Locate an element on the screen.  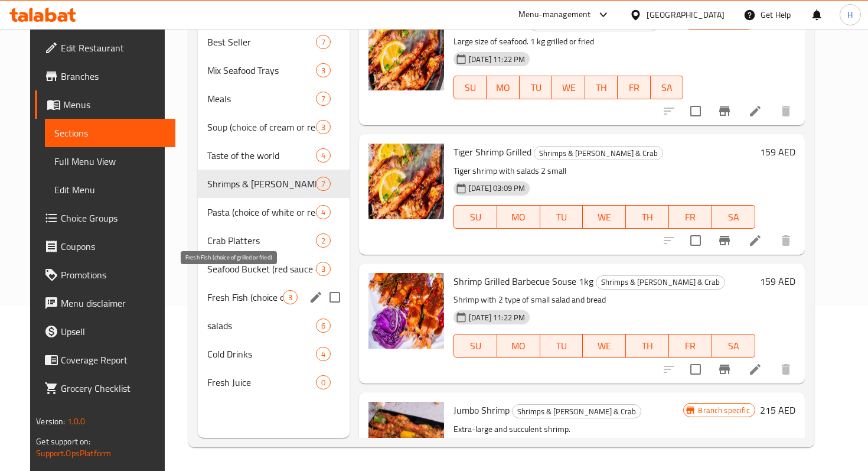
a: Edit menu item is located at coordinates (755, 111).